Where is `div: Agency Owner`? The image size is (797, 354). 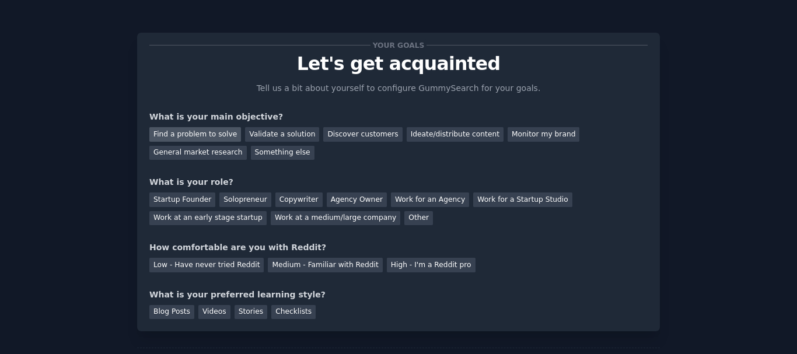 div: Agency Owner is located at coordinates (356, 199).